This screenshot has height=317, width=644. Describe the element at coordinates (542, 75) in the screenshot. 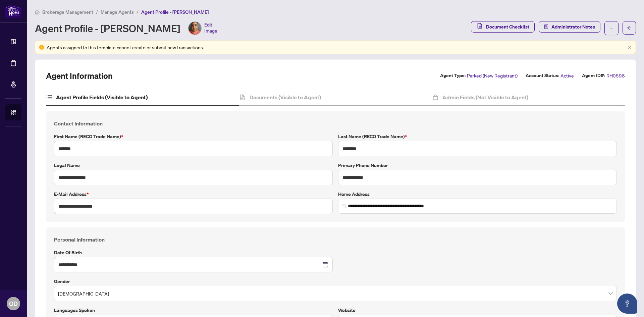

I see `label: Account Status:` at that location.